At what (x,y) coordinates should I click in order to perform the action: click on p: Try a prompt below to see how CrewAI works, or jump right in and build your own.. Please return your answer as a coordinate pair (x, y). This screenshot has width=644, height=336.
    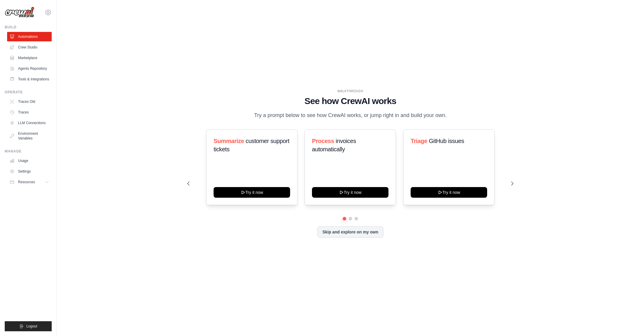
    Looking at the image, I should click on (350, 115).